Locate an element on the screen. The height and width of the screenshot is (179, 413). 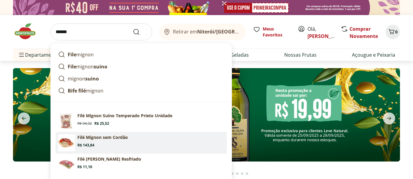
button: previous is located at coordinates (24, 119).